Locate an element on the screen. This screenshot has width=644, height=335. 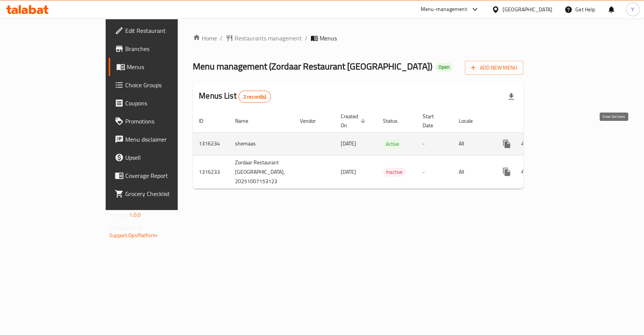
span: ID is located at coordinates (206, 121).